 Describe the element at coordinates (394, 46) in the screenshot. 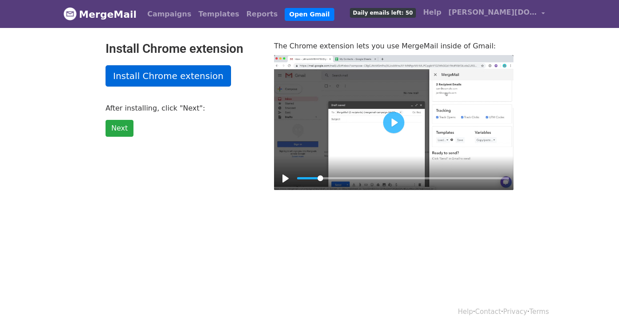

I see `p: The Chrome extension lets you use MergeMail inside of Gmail:` at that location.